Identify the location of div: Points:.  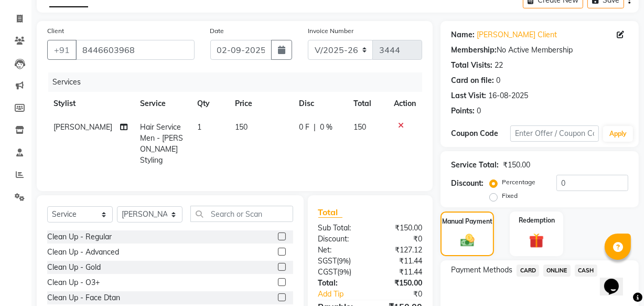
(463, 111).